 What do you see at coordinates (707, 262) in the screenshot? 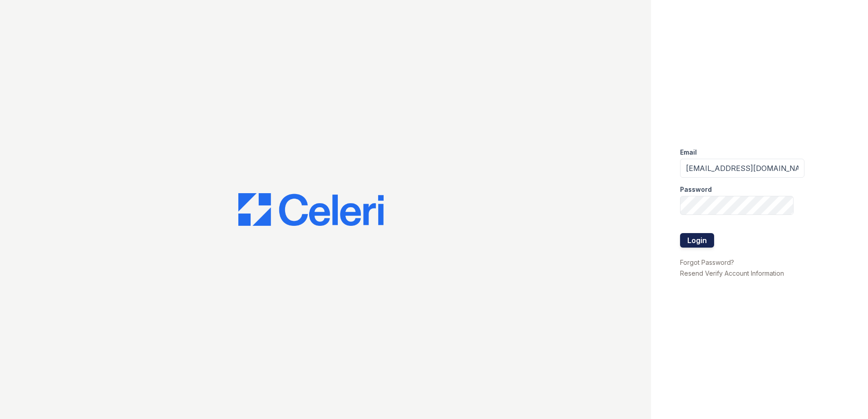
I see `a: Forgot Password?` at bounding box center [707, 262].